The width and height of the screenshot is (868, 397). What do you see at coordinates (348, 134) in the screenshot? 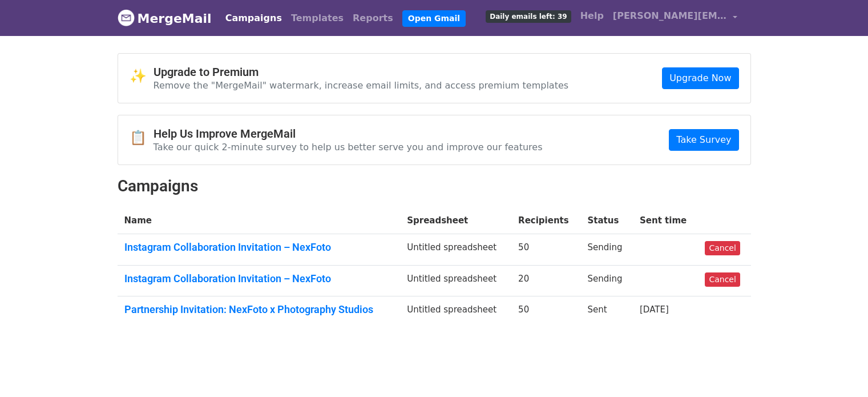
I see `h4: Help Us Improve MergeMail` at bounding box center [348, 134].